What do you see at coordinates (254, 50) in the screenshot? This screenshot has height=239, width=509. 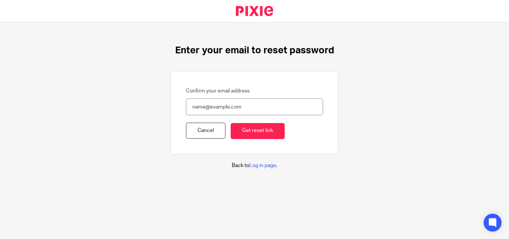 I see `h1: Enter your email to reset password` at bounding box center [254, 50].